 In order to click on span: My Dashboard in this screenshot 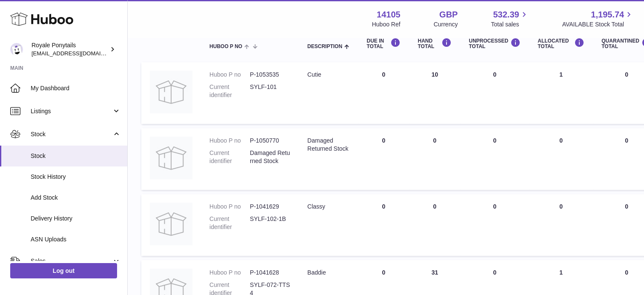, I will do `click(76, 88)`.